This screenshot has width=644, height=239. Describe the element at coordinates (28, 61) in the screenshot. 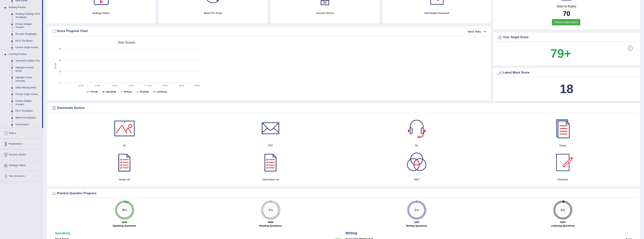

I see `a: Summarize Spoken Text` at that location.